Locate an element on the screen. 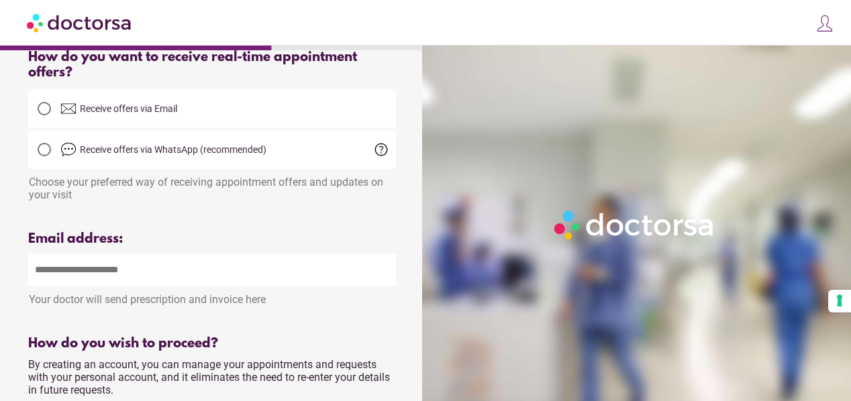  button: Your consent preferences for tracking technologies is located at coordinates (839, 301).